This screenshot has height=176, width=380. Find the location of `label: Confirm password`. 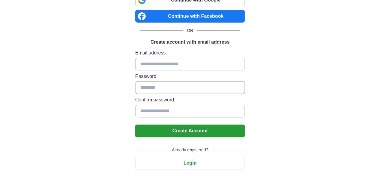

label: Confirm password is located at coordinates (190, 100).